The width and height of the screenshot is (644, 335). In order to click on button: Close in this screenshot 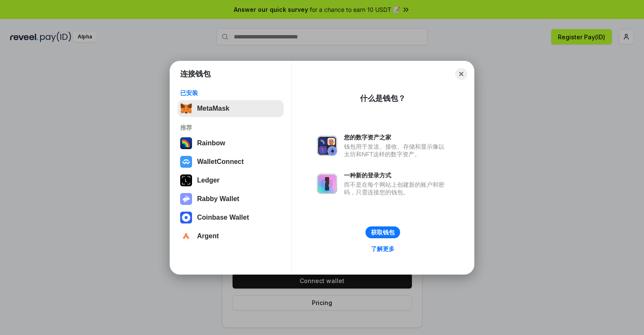, I will do `click(462, 74)`.